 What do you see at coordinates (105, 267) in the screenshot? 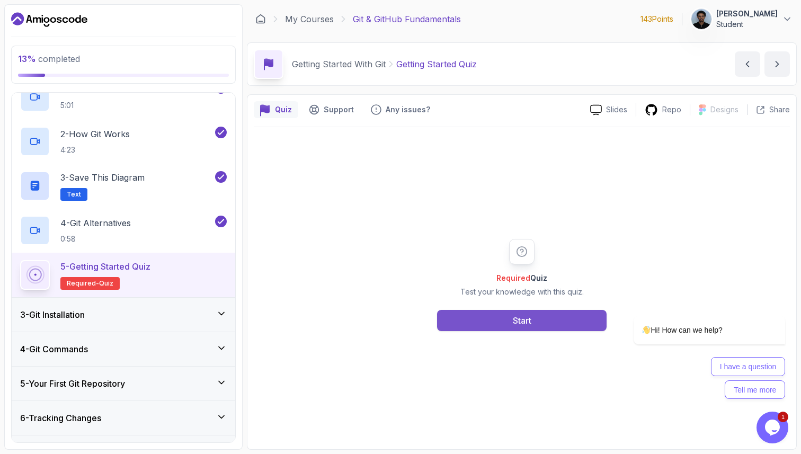
I see `p: 5 - Getting Started Quiz` at bounding box center [105, 267].